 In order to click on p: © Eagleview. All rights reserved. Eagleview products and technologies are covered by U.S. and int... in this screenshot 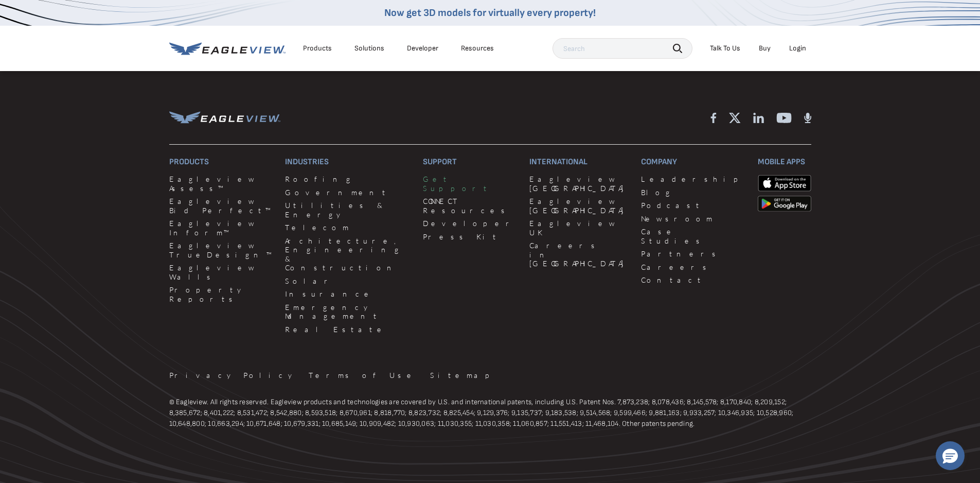, I will do `click(490, 413)`.